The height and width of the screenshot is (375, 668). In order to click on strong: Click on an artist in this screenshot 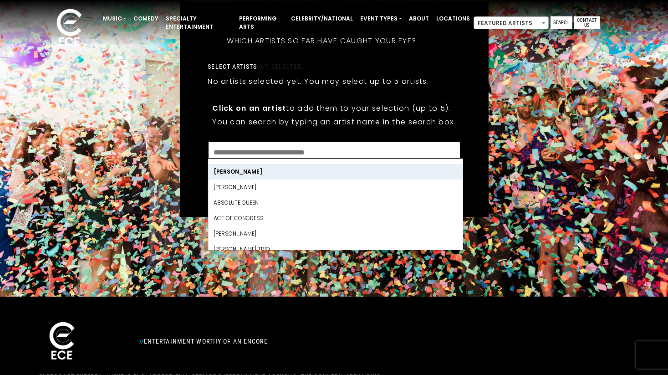, I will do `click(249, 108)`.